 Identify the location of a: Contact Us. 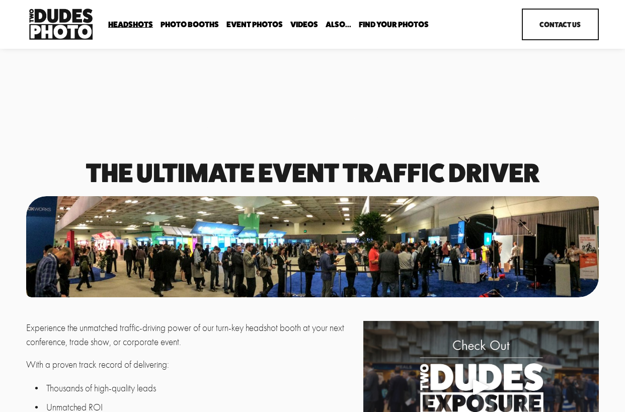
(560, 24).